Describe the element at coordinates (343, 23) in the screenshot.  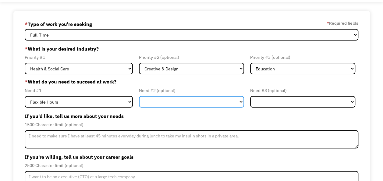
I see `label: Required fields` at that location.